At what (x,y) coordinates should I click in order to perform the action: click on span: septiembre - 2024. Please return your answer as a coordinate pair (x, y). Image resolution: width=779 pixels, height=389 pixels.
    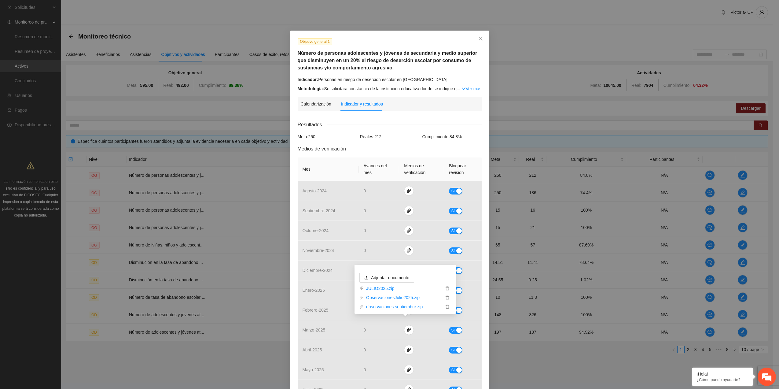
    Looking at the image, I should click on (319, 210).